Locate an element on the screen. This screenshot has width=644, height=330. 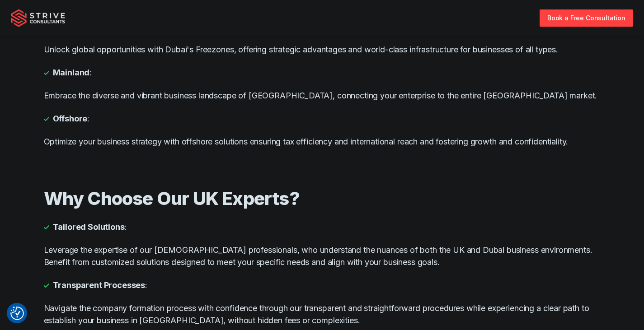
a: Book a Free Consultation is located at coordinates (586, 18).